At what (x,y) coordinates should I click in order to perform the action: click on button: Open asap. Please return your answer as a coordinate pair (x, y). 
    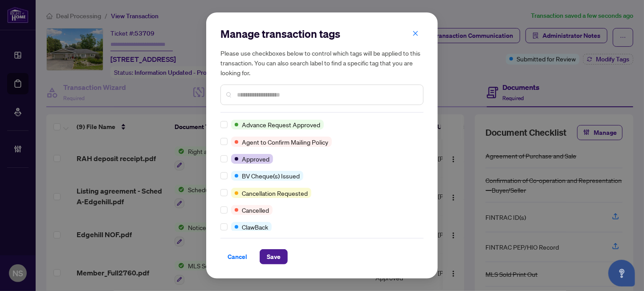
    Looking at the image, I should click on (621, 273).